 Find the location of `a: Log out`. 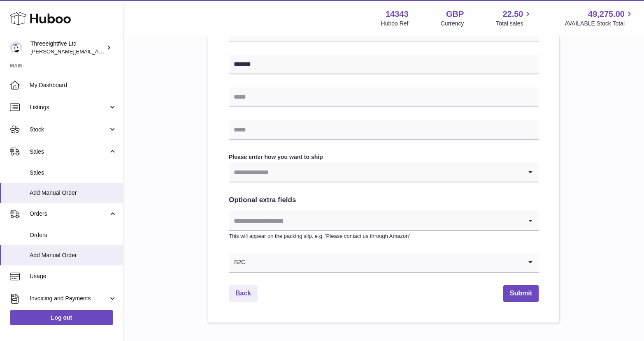

a: Log out is located at coordinates (61, 318).